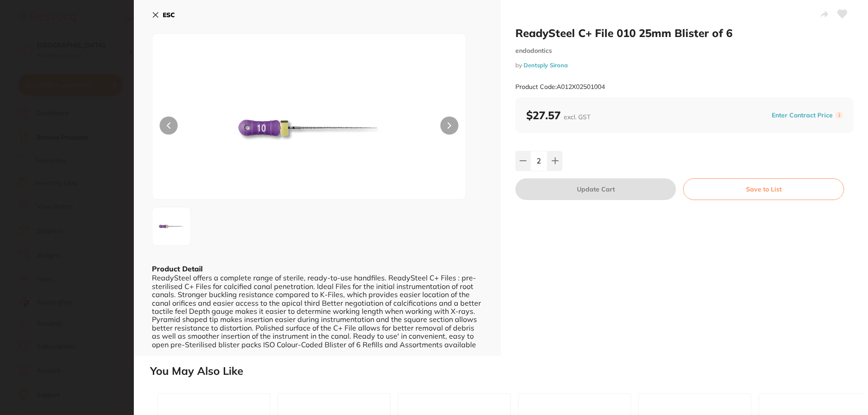 Image resolution: width=868 pixels, height=415 pixels. What do you see at coordinates (168, 15) in the screenshot?
I see `b: ESC` at bounding box center [168, 15].